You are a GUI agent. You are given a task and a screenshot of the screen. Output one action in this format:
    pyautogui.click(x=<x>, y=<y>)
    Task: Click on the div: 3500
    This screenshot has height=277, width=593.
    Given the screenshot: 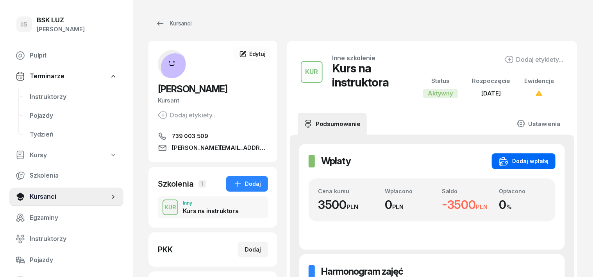 What is the action you would take?
    pyautogui.click(x=347, y=204)
    